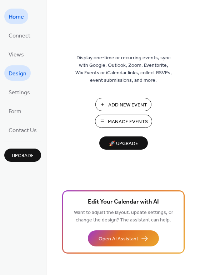 The width and height of the screenshot is (200, 275). What do you see at coordinates (16, 17) in the screenshot?
I see `span: Home` at bounding box center [16, 17].